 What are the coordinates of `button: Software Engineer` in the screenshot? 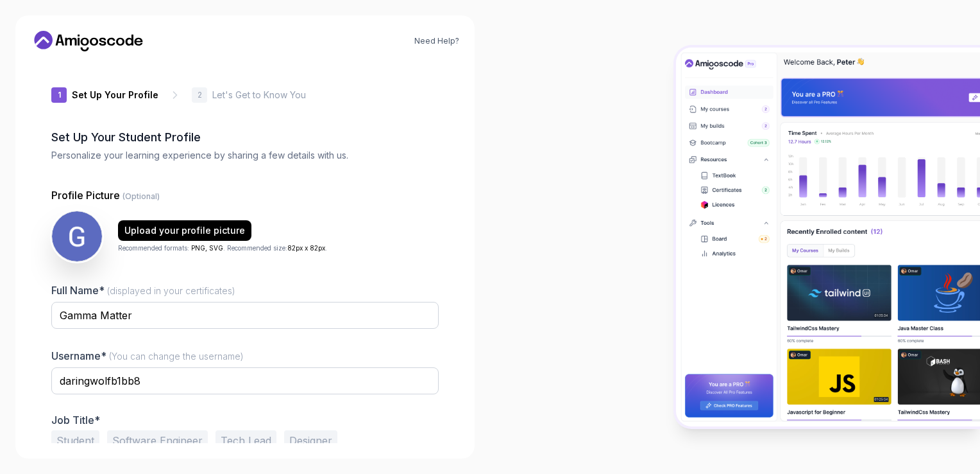 It's located at (157, 440).